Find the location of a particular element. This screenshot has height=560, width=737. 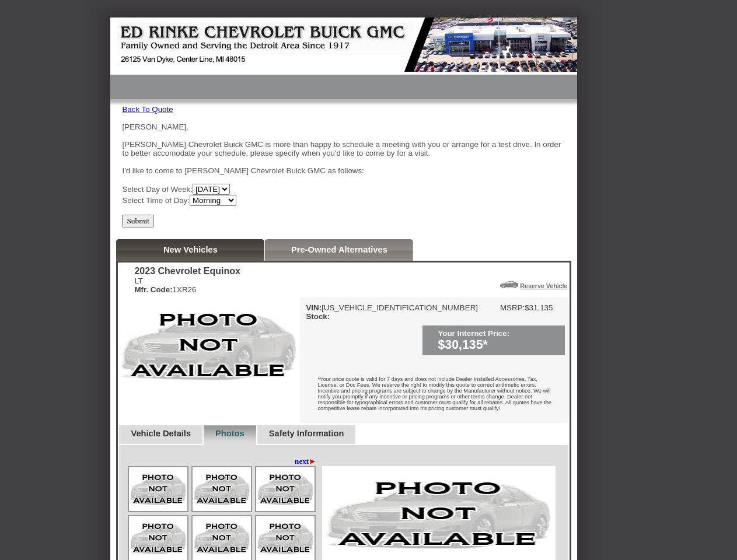

input: Submit is located at coordinates (138, 221).